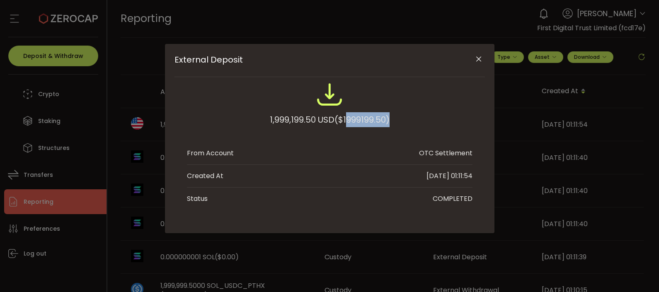 The width and height of the screenshot is (659, 292). What do you see at coordinates (314, 60) in the screenshot?
I see `span: External Deposit` at bounding box center [314, 60].